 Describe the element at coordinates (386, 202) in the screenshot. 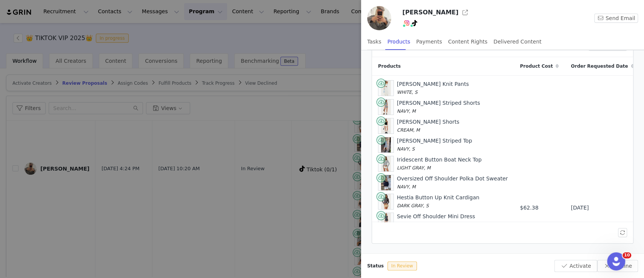

I see `img: Edikted_Lookbook_08_04_202509701copy.jpg` at that location.